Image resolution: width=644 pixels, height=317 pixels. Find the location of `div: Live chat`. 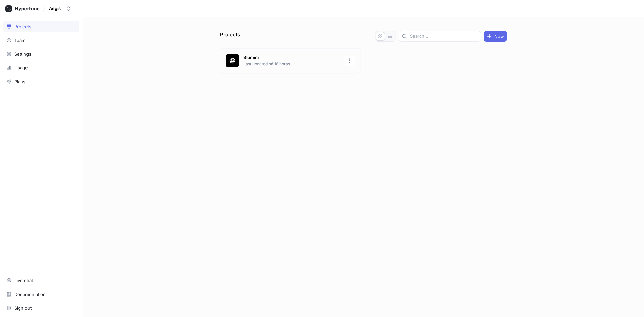

div: Live chat is located at coordinates (23, 280).